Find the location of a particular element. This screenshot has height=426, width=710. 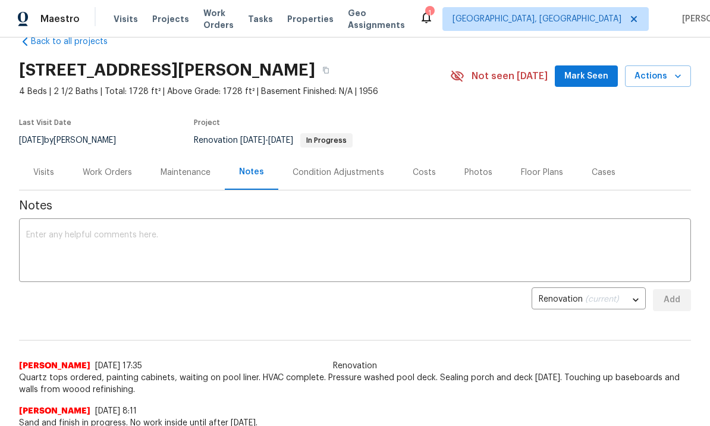

div: Photos is located at coordinates (478, 172).